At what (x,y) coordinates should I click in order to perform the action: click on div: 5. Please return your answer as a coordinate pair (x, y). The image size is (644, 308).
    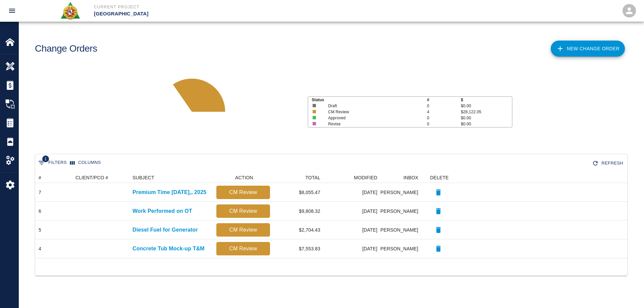
    Looking at the image, I should click on (40, 230).